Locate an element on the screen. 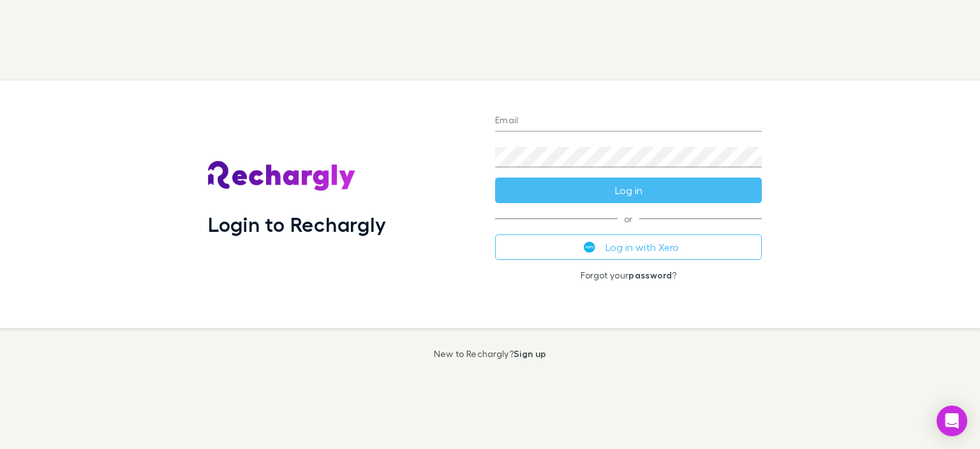  button: Log in is located at coordinates (629, 190).